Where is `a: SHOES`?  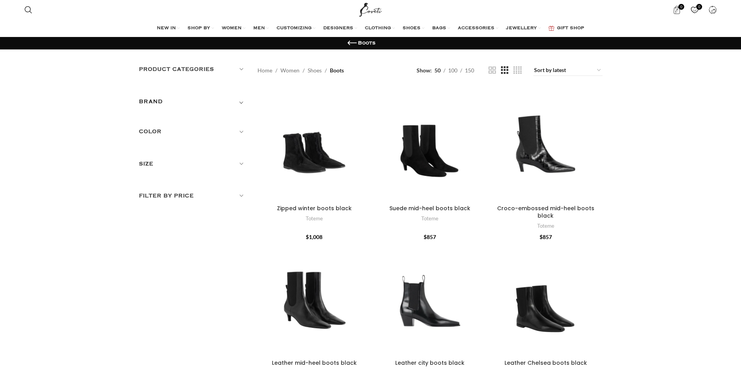
a: SHOES is located at coordinates (414, 28).